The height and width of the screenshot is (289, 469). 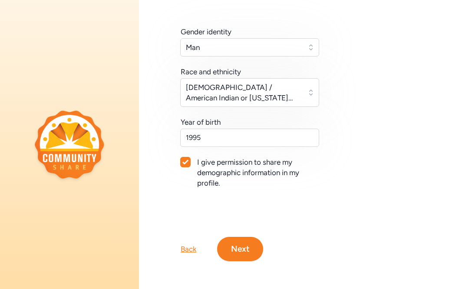 I want to click on div: Back, so click(x=188, y=249).